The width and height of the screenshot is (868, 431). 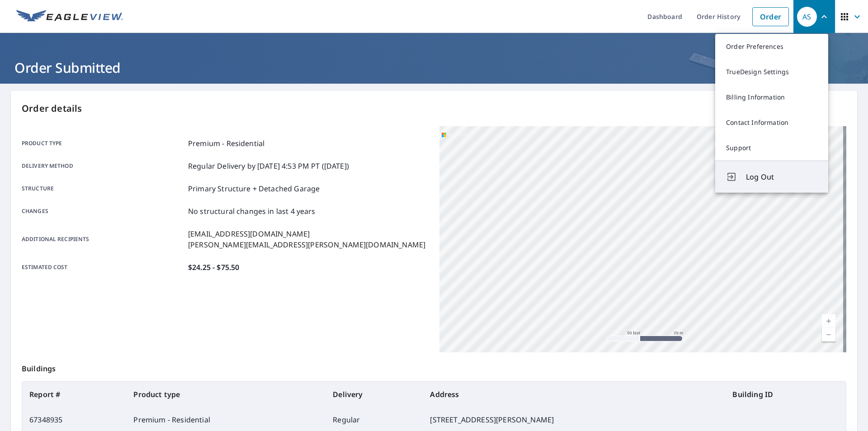 I want to click on p: Changes, so click(x=103, y=212).